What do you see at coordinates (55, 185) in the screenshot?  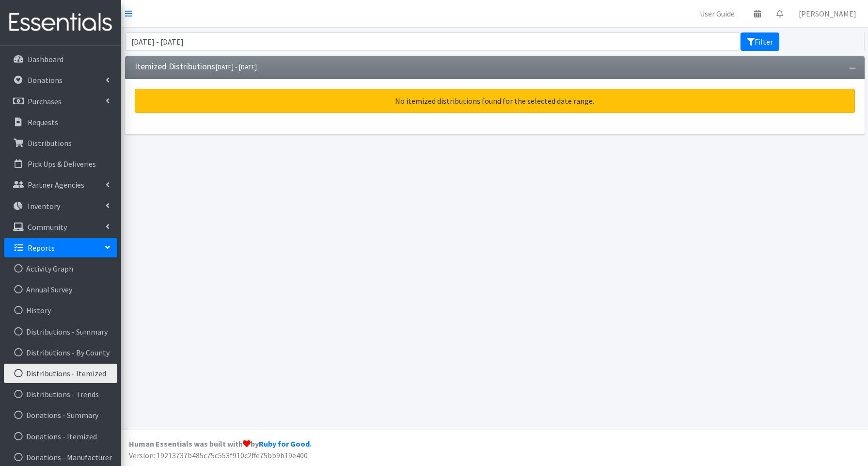 I see `p: Partner Agencies` at bounding box center [55, 185].